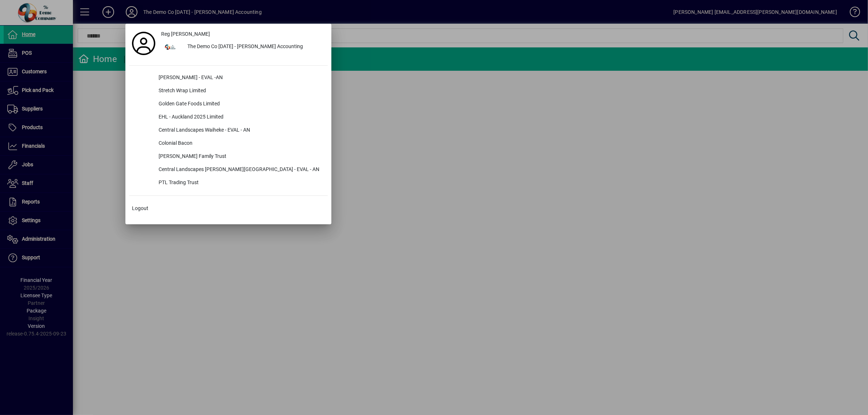  Describe the element at coordinates (240, 104) in the screenshot. I see `div: Golden Gate Foods Limited` at that location.